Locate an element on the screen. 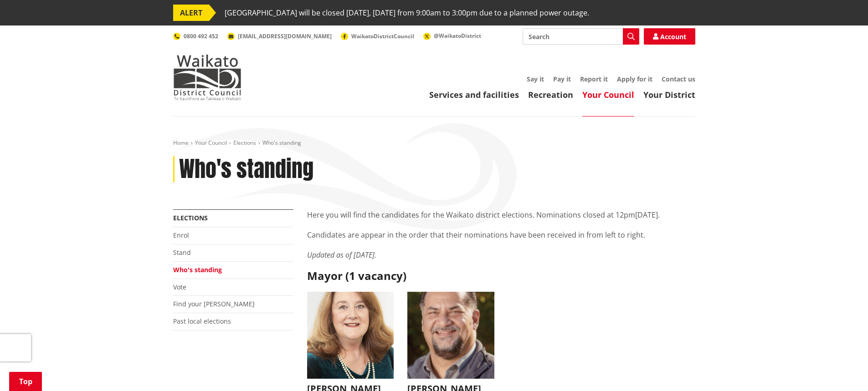 This screenshot has height=391, width=868. p: Candidates are appear in the order that their nominations have been received in from left to right. is located at coordinates (501, 235).